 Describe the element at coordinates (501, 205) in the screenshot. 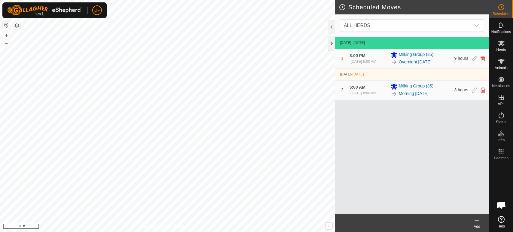

I see `div: Open chat` at that location.